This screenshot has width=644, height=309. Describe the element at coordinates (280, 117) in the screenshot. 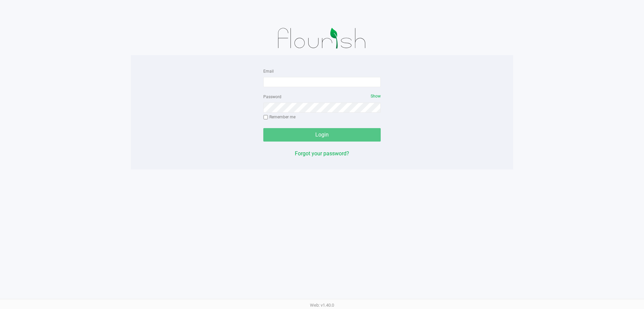

I see `label: Remember me` at that location.